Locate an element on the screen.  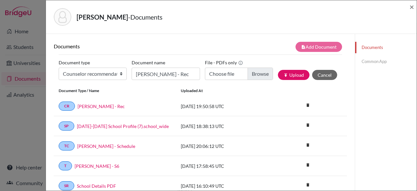
button: Close is located at coordinates (412, 7).